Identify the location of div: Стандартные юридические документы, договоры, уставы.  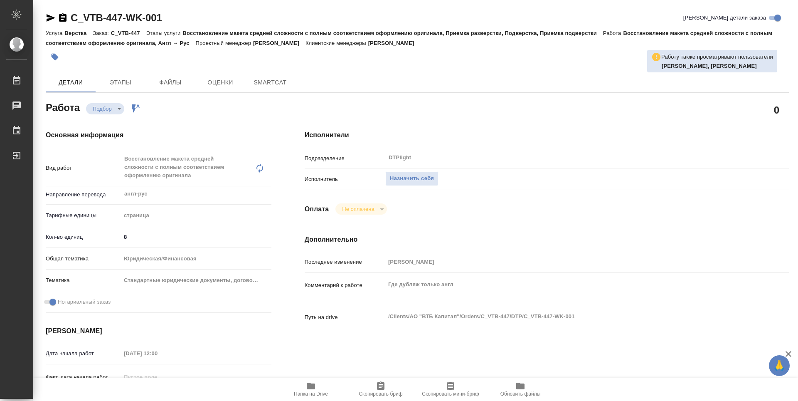
(196, 280).